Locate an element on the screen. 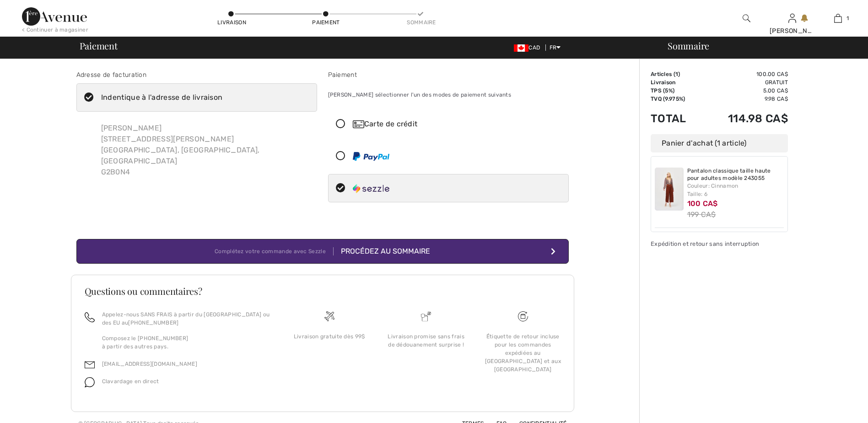 This screenshot has height=423, width=868. div: Indentique à l'adresse de livraison is located at coordinates (162, 98).